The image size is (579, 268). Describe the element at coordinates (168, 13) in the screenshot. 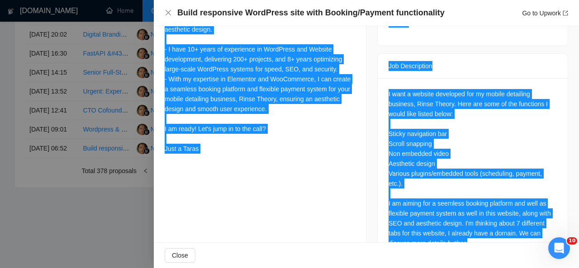

I see `span: close` at that location.